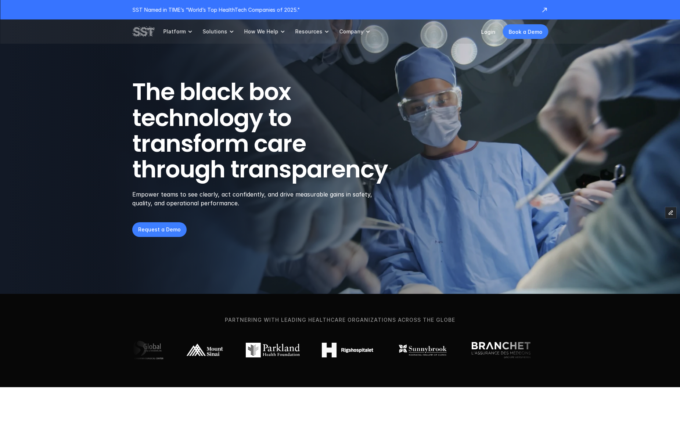 The width and height of the screenshot is (680, 425). What do you see at coordinates (340, 320) in the screenshot?
I see `p: Partnering with leading healthcare organizations across the globe` at bounding box center [340, 320].